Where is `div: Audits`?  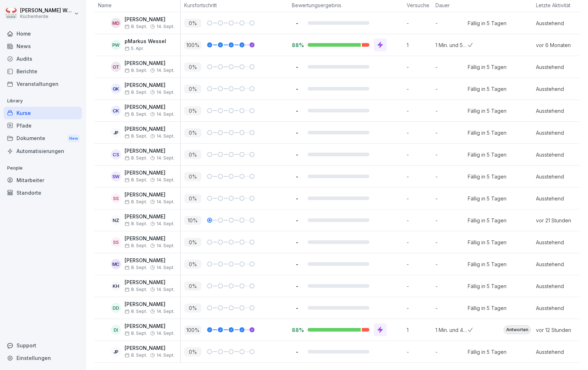
div: Audits is located at coordinates (43, 59).